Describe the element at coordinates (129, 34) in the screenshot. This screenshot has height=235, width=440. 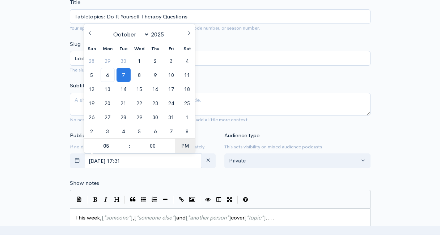
I see `select: Month` at that location.